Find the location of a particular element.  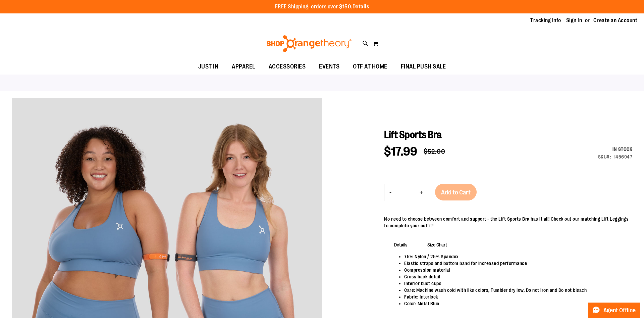

span: $17.99 is located at coordinates (400, 152).